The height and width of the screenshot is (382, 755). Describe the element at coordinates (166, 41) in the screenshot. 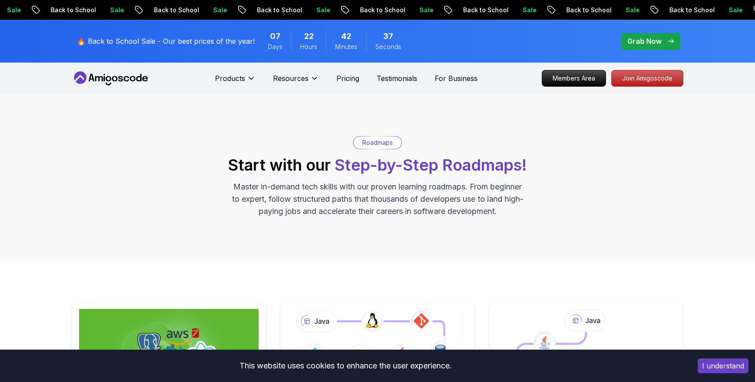

I see `p: 🔥 Back to School Sale - Our best prices of the year!` at that location.